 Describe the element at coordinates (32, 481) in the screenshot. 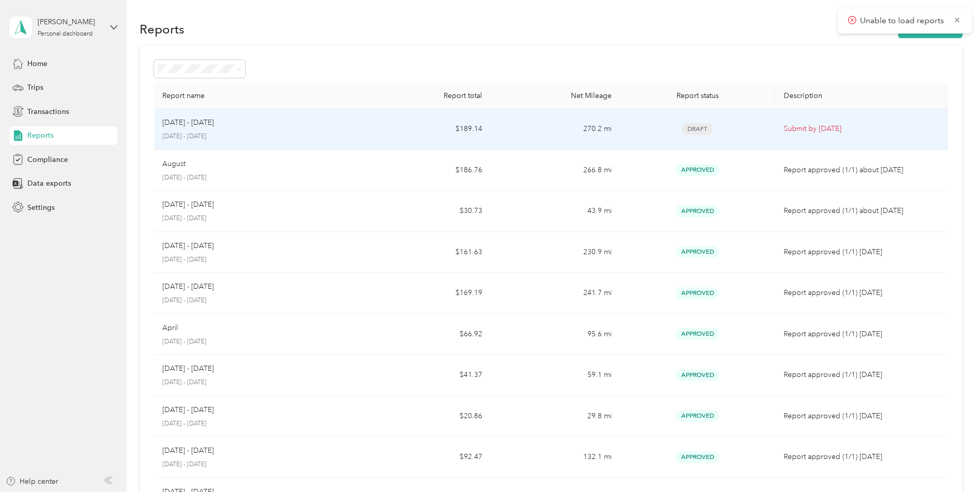

I see `button: Help center` at that location.